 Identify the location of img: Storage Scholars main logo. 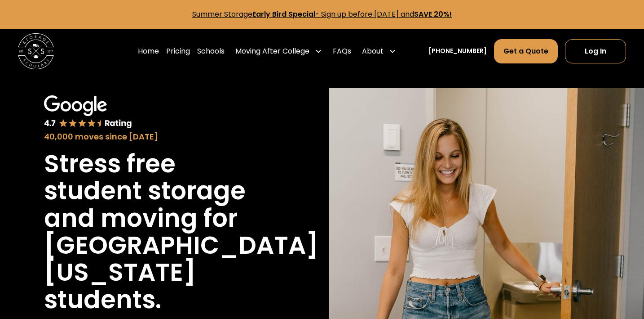
(36, 51).